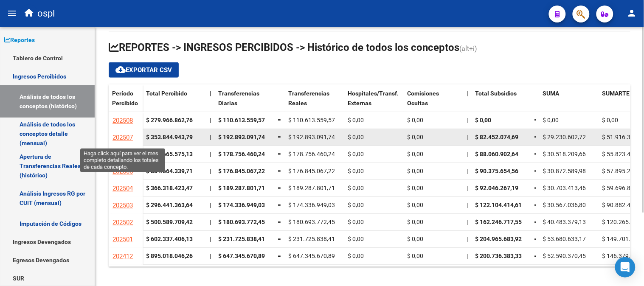  I want to click on span: REPORTES -> INGRESOS PERCIBIDOS -> Histórico de todos los conceptos, so click(284, 47).